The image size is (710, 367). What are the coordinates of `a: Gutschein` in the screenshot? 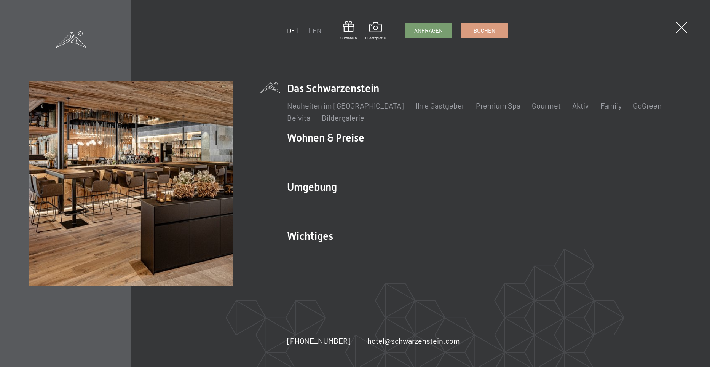 It's located at (348, 30).